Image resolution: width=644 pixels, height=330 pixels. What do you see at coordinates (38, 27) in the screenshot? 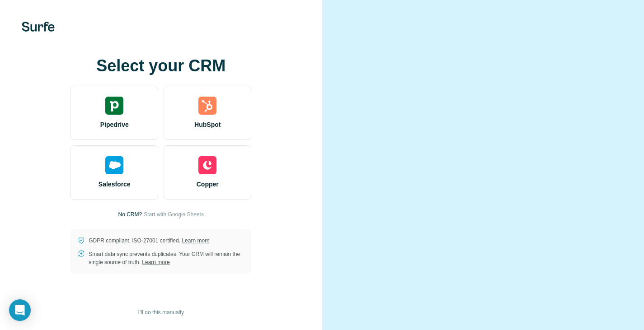
I see `img: Surfe's logo` at bounding box center [38, 27].